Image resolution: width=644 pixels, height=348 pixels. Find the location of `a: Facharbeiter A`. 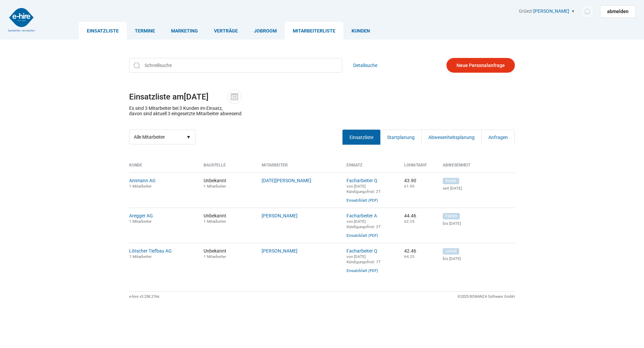

a: Facharbeiter A is located at coordinates (362, 216).